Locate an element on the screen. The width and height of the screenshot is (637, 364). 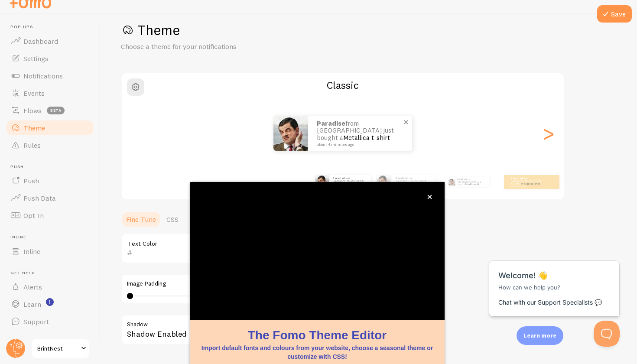
span: Theme is located at coordinates (34, 128).